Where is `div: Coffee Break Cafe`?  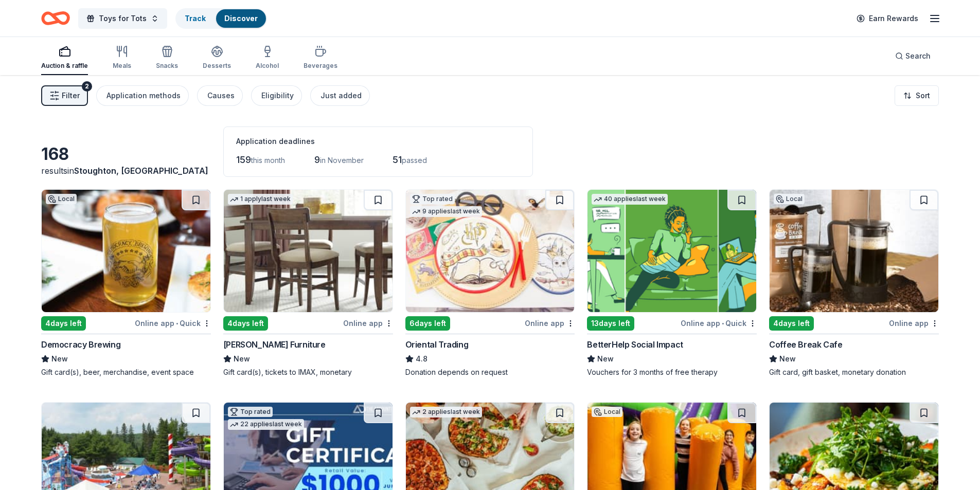 div: Coffee Break Cafe is located at coordinates (806, 345).